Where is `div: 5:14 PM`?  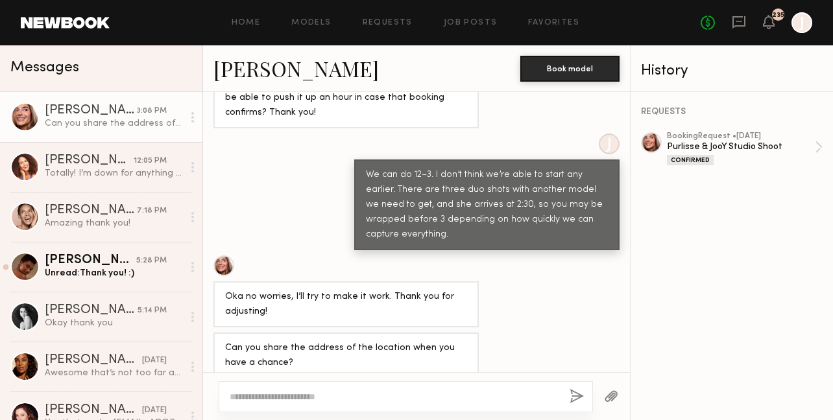 div: 5:14 PM is located at coordinates (152, 311).